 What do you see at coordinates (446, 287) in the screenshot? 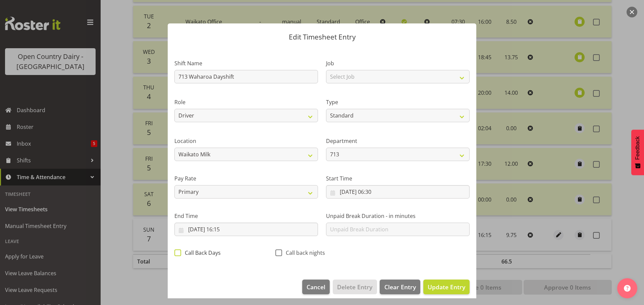
I see `button: Update Entry` at bounding box center [446, 287].